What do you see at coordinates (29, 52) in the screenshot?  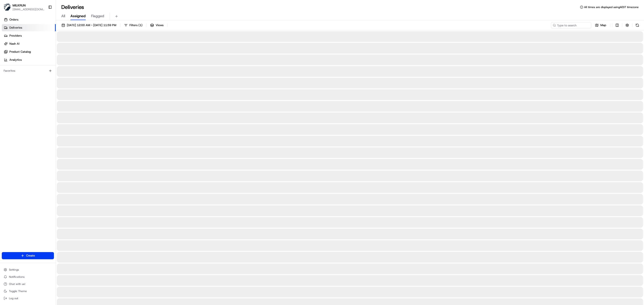 I see `a: Product Catalog` at bounding box center [29, 52].